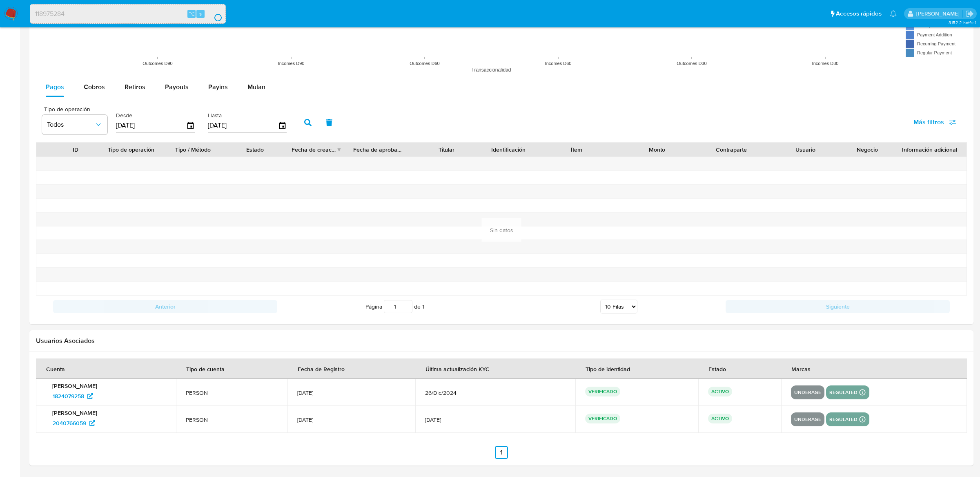 The height and width of the screenshot is (477, 980). What do you see at coordinates (201, 14) in the screenshot?
I see `span: s` at bounding box center [201, 14].